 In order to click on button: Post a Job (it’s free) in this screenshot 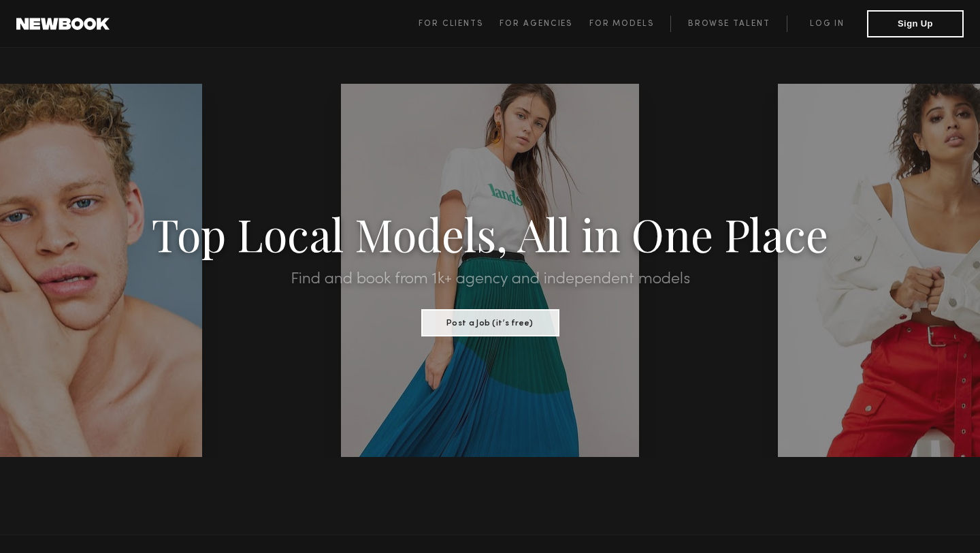, I will do `click(490, 323)`.